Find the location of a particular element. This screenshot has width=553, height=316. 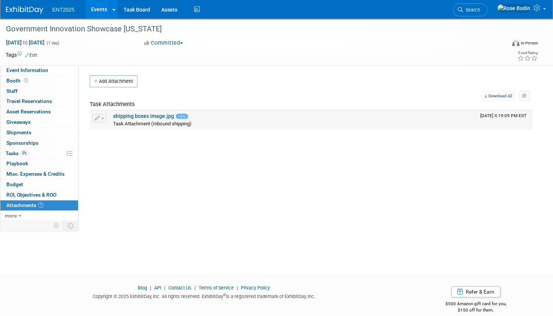

a: Edit is located at coordinates (31, 55).